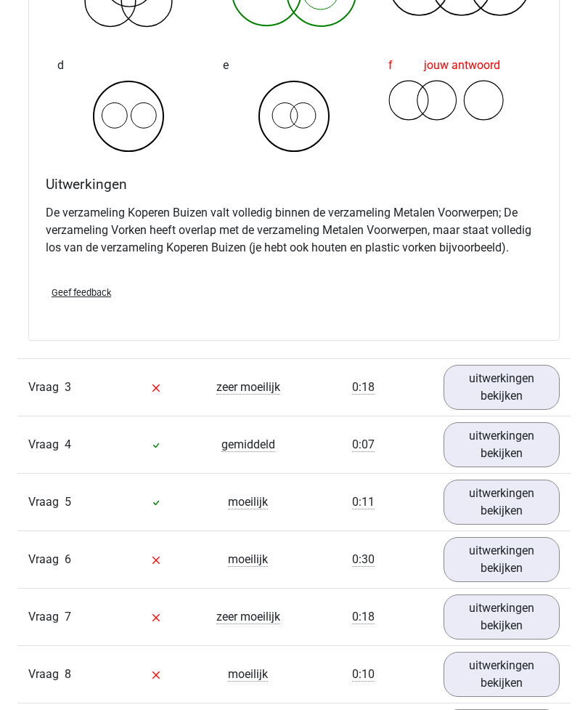  Describe the element at coordinates (363, 560) in the screenshot. I see `span: 0:30` at that location.